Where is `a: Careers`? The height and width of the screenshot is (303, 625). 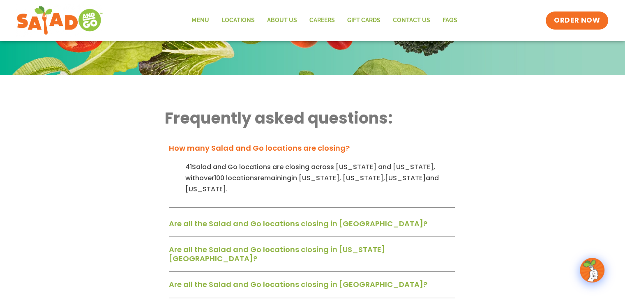
a: Careers is located at coordinates (322, 21).